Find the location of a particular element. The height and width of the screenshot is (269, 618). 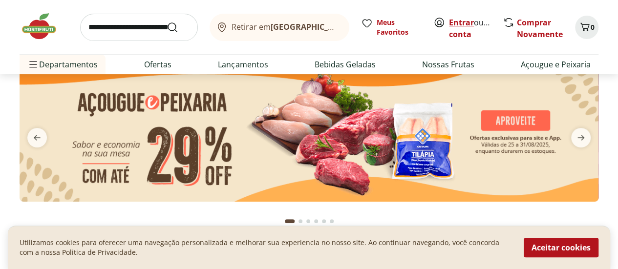

p: Utilizamos cookies para oferecer uma navegação personalizada e melhorar sua experiencia no nosso ... is located at coordinates (266, 248).